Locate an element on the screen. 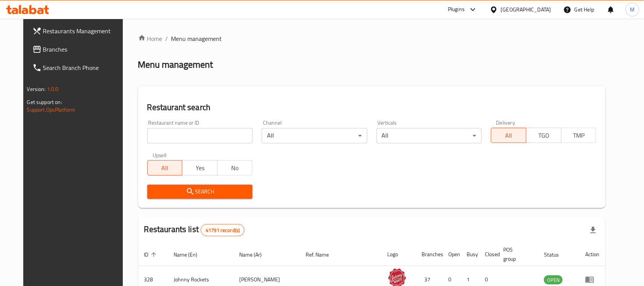  input: Search for restaurant name or ID.. is located at coordinates (200, 136).